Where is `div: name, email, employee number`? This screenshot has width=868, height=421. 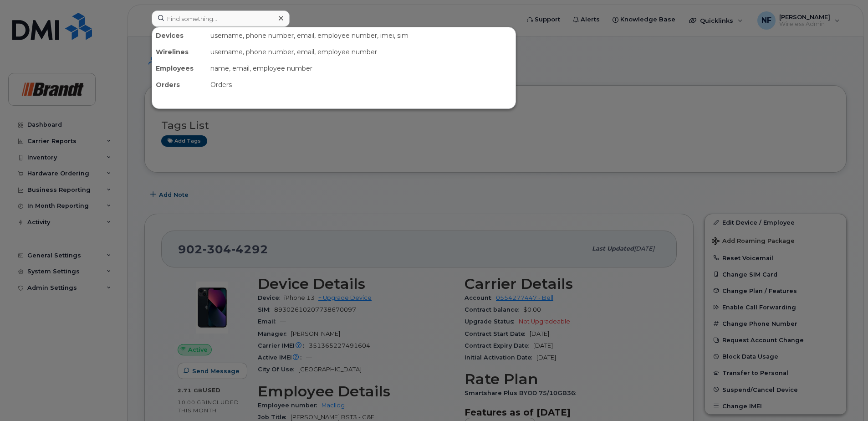 div: name, email, employee number is located at coordinates (362, 69).